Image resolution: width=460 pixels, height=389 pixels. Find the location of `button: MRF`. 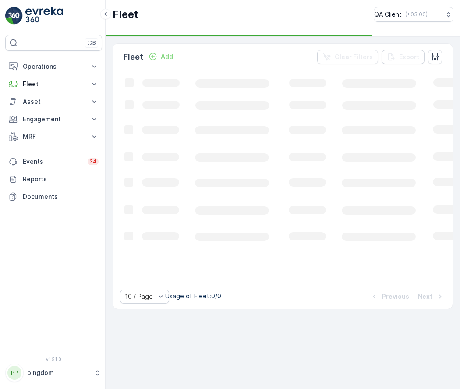

button: MRF is located at coordinates (53, 137).